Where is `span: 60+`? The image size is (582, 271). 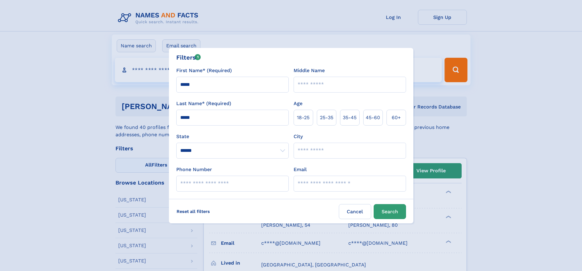
span: 60+ is located at coordinates (396, 118).